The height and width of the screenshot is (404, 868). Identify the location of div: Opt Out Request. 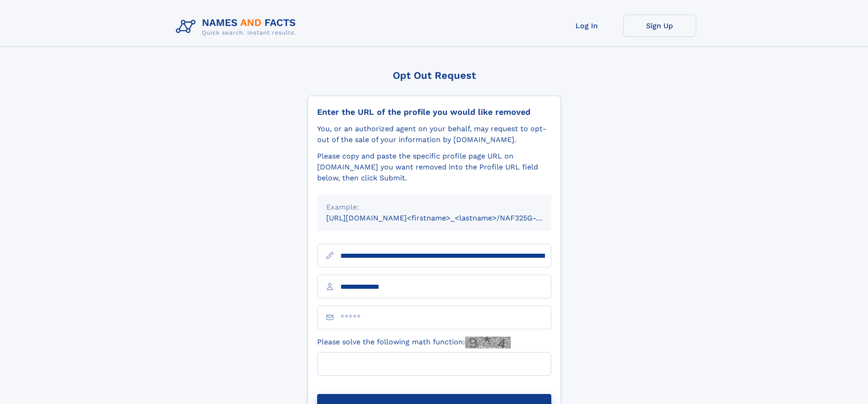
(434, 75).